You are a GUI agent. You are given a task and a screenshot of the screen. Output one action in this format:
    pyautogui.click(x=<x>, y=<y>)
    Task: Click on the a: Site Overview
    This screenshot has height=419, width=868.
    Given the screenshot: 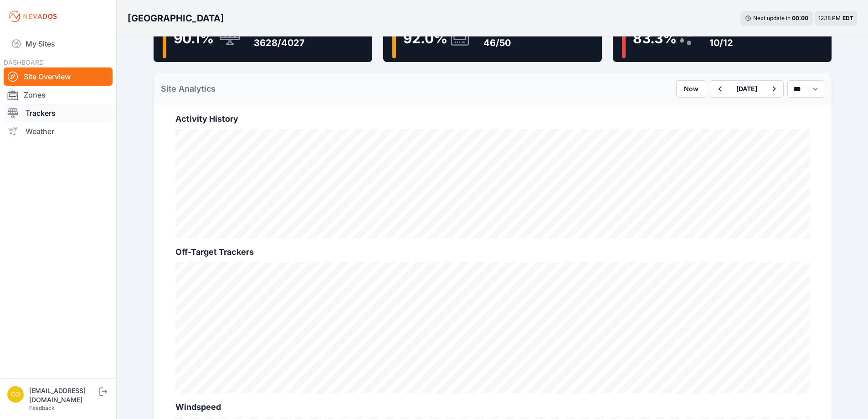 What is the action you would take?
    pyautogui.click(x=58, y=76)
    